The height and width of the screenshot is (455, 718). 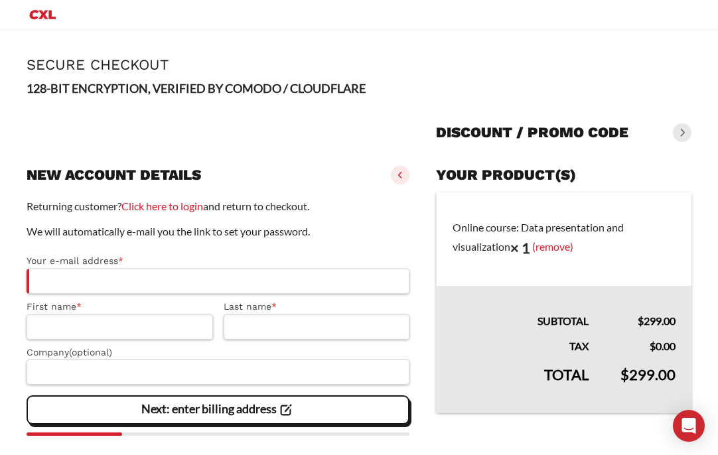 What do you see at coordinates (564, 239) in the screenshot?
I see `td: Online course: Data presentation and visualization` at bounding box center [564, 239].